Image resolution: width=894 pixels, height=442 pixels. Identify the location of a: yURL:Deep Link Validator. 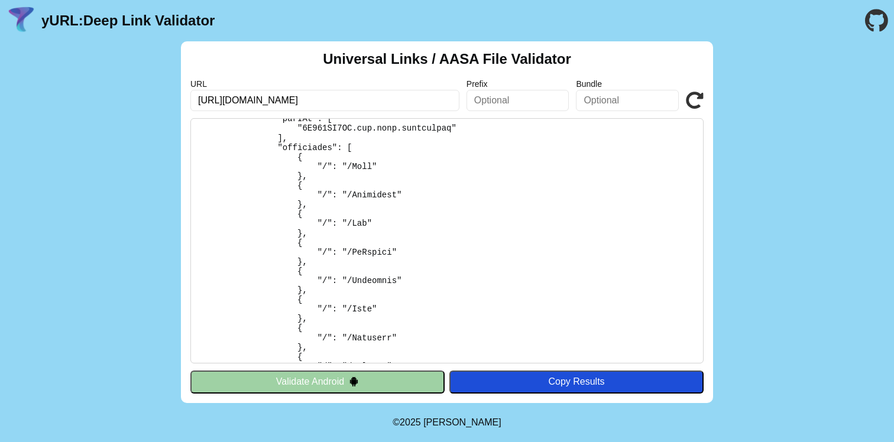
(128, 21).